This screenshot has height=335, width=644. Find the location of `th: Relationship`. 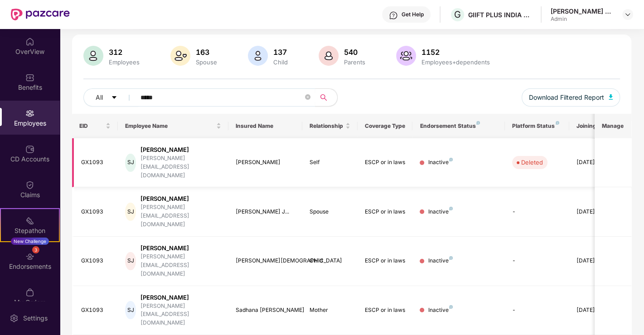

th: Relationship is located at coordinates (330, 126).